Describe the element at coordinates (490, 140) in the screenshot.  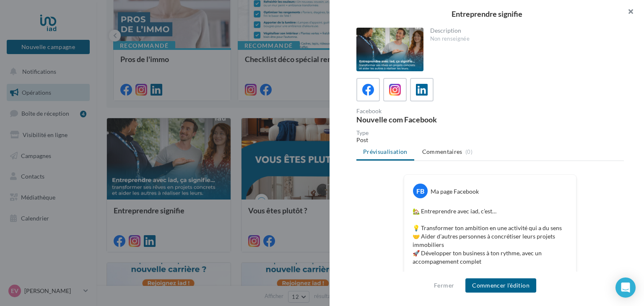
I see `div: Post` at that location.